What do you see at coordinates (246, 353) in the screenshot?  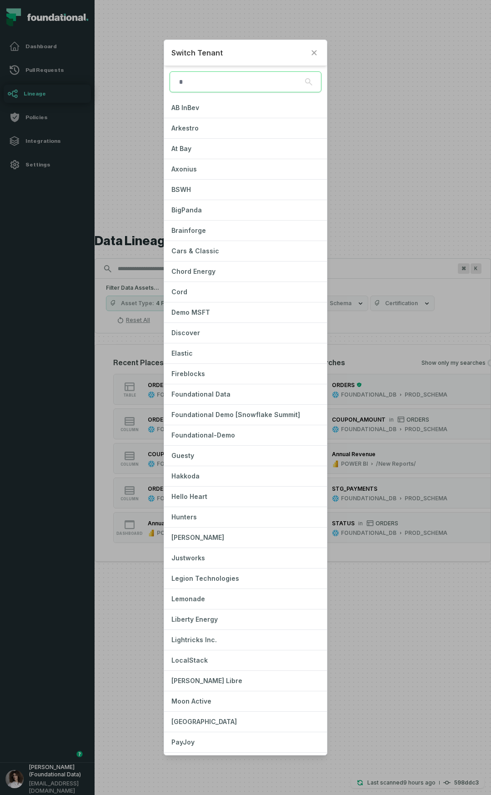 I see `button: Elastic` at bounding box center [246, 353].